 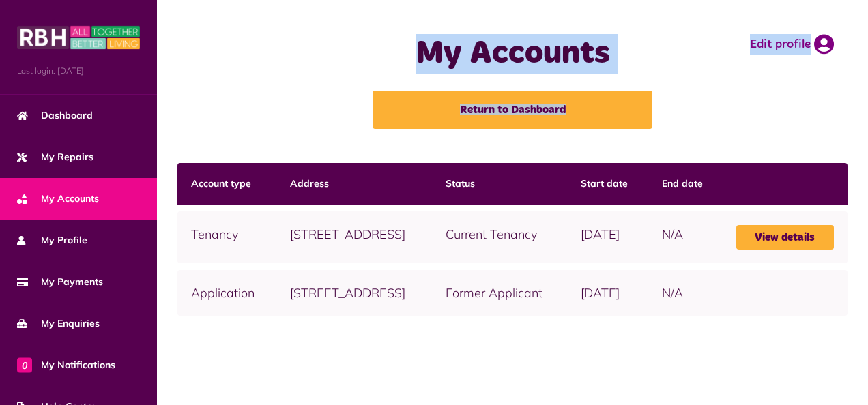 I want to click on span: My Enquiries, so click(x=58, y=324).